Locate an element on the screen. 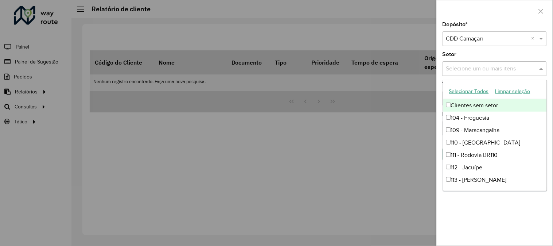 The image size is (553, 246). button: Selecionar Todos is located at coordinates (468, 91).